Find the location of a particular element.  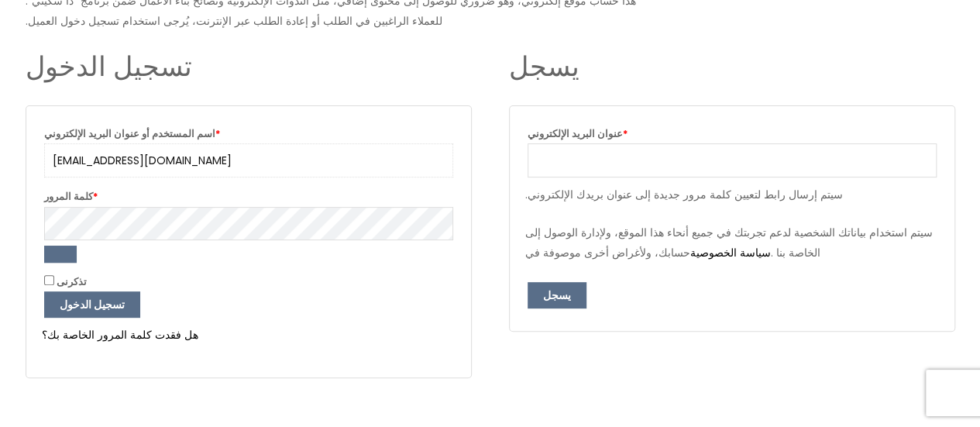

font: اسم المستخدم أو عنوان البريد الإلكتروني is located at coordinates (130, 133).